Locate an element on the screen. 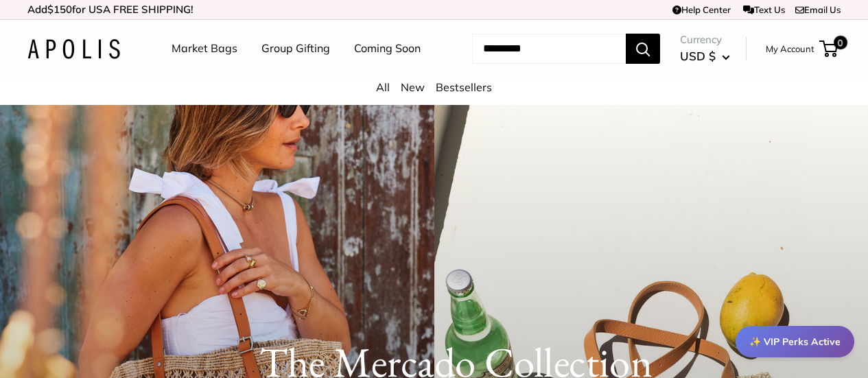 The image size is (868, 378). span: $150 is located at coordinates (60, 9).